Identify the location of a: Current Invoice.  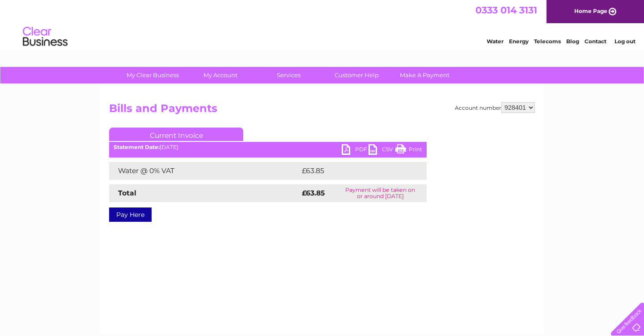
(176, 135).